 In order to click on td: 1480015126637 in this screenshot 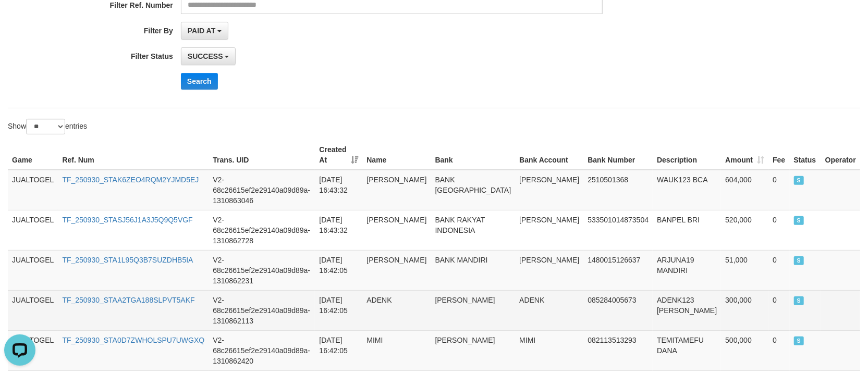, I will do `click(618, 270)`.